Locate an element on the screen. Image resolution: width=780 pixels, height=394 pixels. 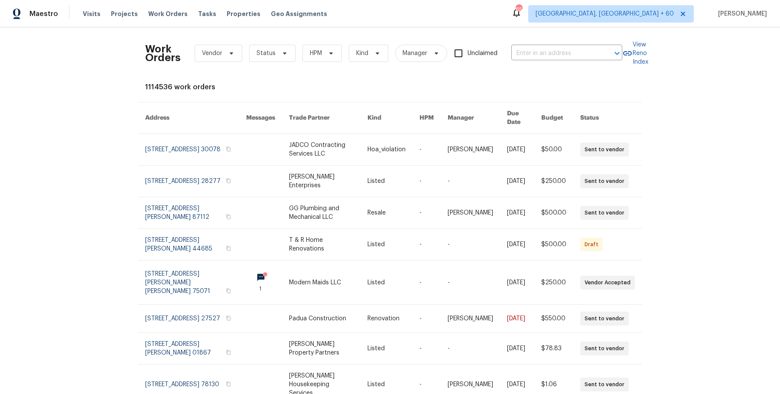
th: Messages is located at coordinates (260, 118).